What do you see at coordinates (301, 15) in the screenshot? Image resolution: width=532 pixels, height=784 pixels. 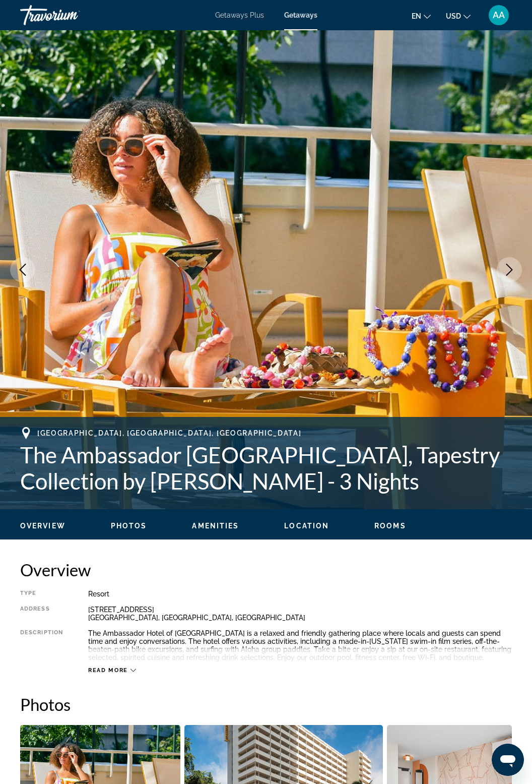 I see `span: Getaways` at bounding box center [301, 15].